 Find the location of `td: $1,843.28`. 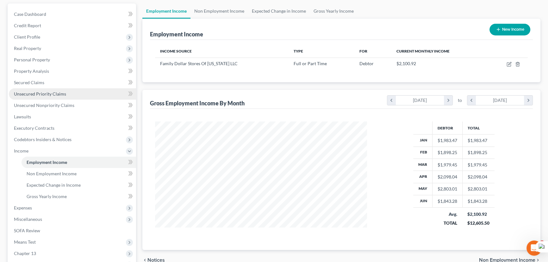

td: $1,843.28 is located at coordinates (478, 201).